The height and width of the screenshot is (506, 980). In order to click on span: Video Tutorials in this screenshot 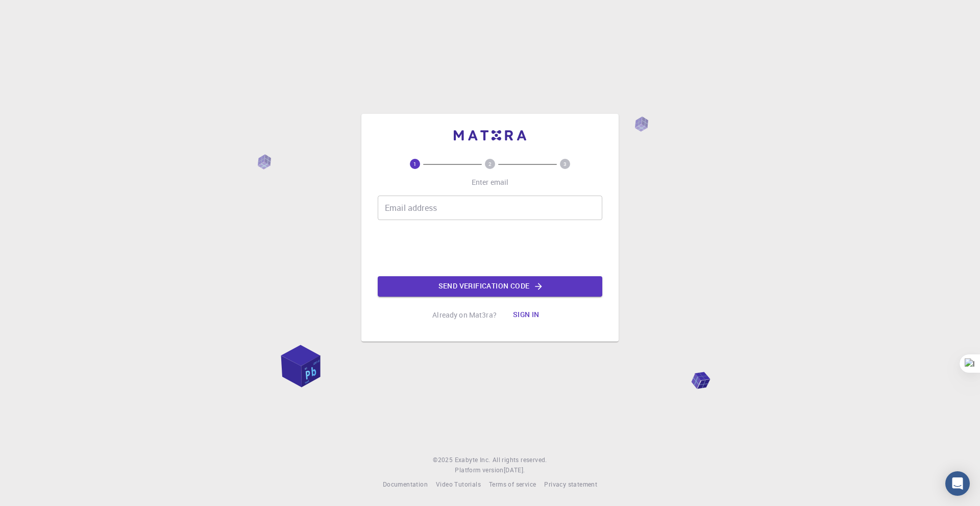, I will do `click(459, 484)`.